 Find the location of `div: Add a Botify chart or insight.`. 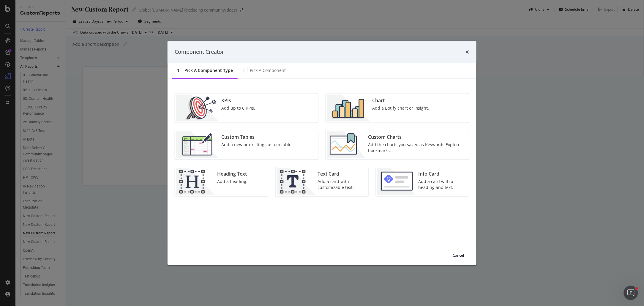

div: Add a Botify chart or insight. is located at coordinates (401, 108).